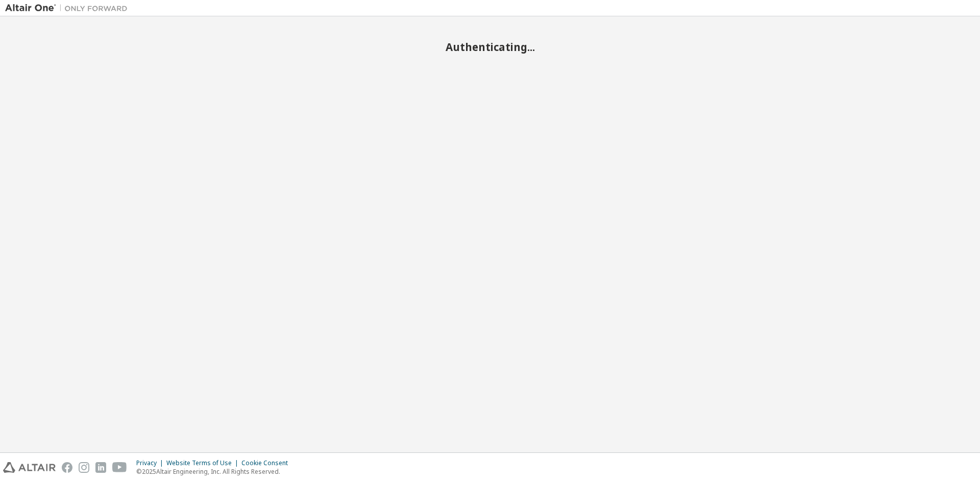 The image size is (980, 482). Describe the element at coordinates (69, 8) in the screenshot. I see `img: Altair One` at that location.